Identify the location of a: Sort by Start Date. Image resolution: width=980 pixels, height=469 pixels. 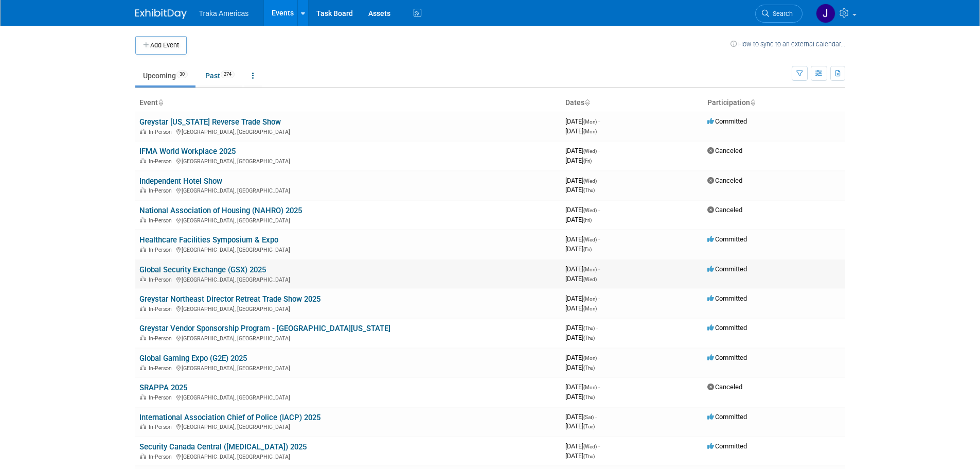
(587, 103).